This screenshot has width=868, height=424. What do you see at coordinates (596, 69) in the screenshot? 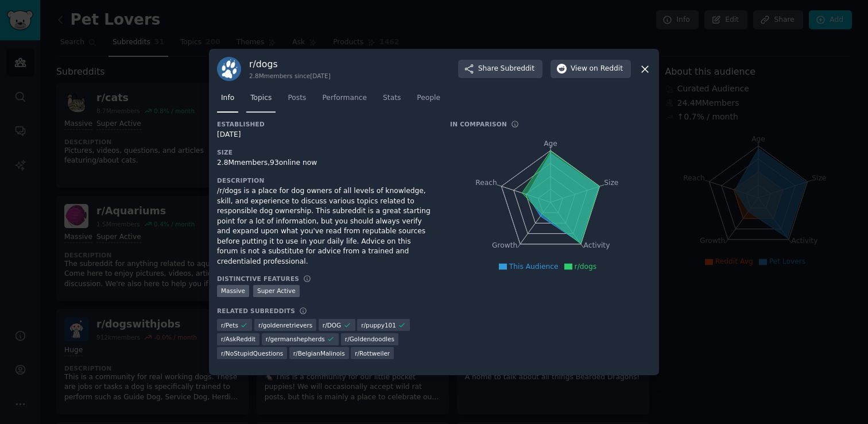
I see `span: View` at bounding box center [596, 69].